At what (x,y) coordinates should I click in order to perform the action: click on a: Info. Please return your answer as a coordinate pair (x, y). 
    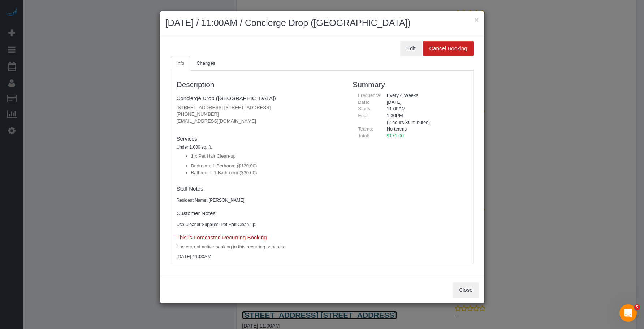
    Looking at the image, I should click on (181, 63).